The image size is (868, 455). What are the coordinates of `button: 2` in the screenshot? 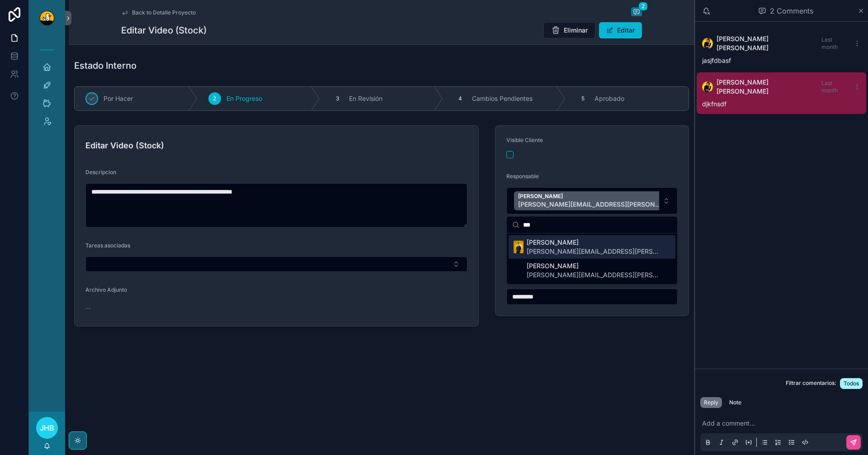 It's located at (637, 13).